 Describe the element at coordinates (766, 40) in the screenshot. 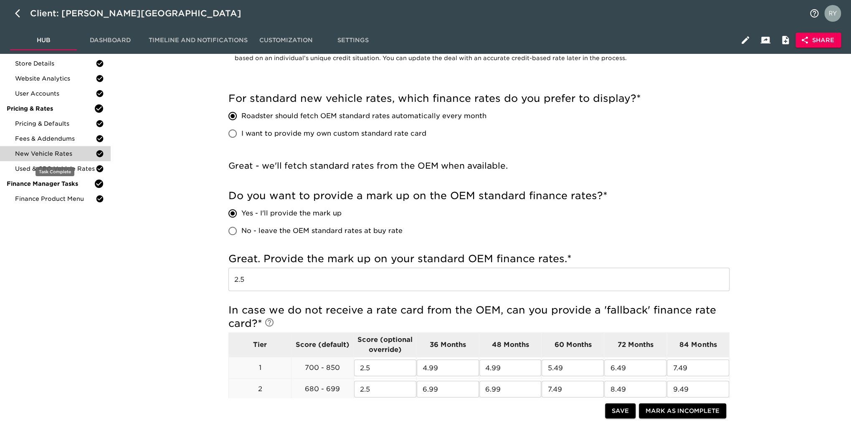

I see `button: Client View` at that location.